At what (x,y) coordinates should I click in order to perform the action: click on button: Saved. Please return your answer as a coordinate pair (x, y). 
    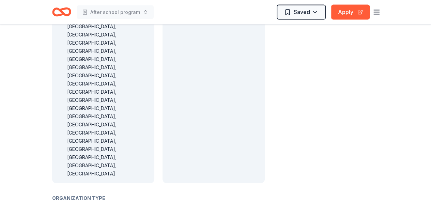
    Looking at the image, I should click on (301, 12).